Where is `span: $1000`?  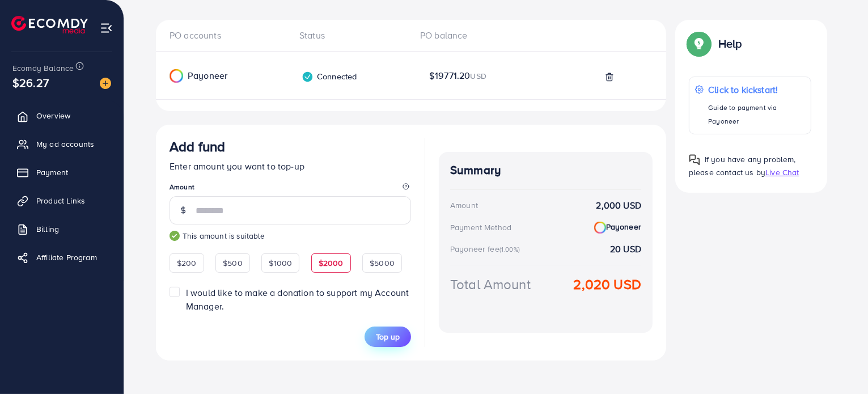
span: $1000 is located at coordinates (280, 263).